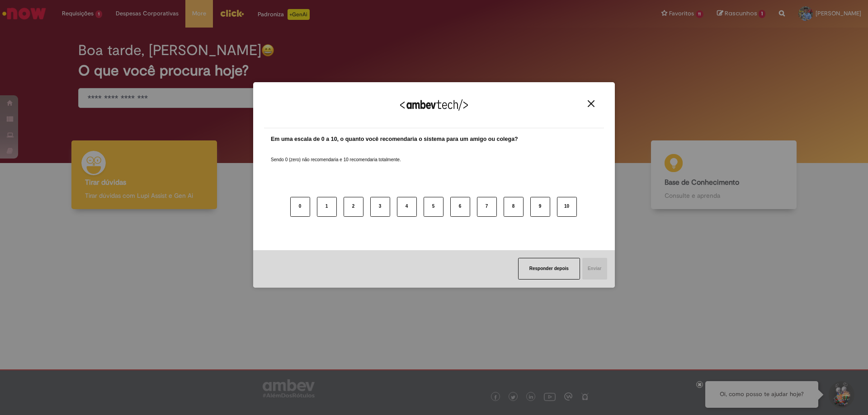 The image size is (868, 415). Describe the element at coordinates (353, 207) in the screenshot. I see `button: 2` at that location.